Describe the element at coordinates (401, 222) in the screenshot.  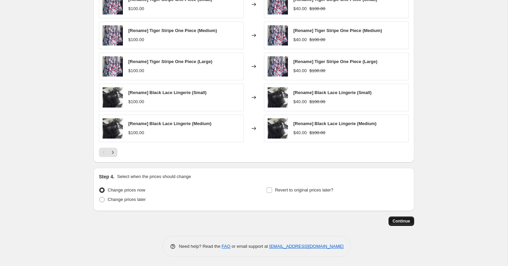
I see `span: Continue` at that location.